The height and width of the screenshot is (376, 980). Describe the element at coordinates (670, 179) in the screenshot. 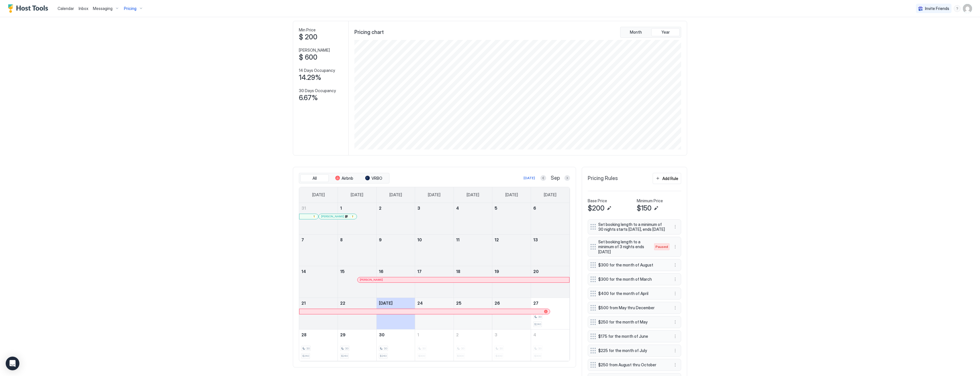

I see `div: Add Rule` at that location.